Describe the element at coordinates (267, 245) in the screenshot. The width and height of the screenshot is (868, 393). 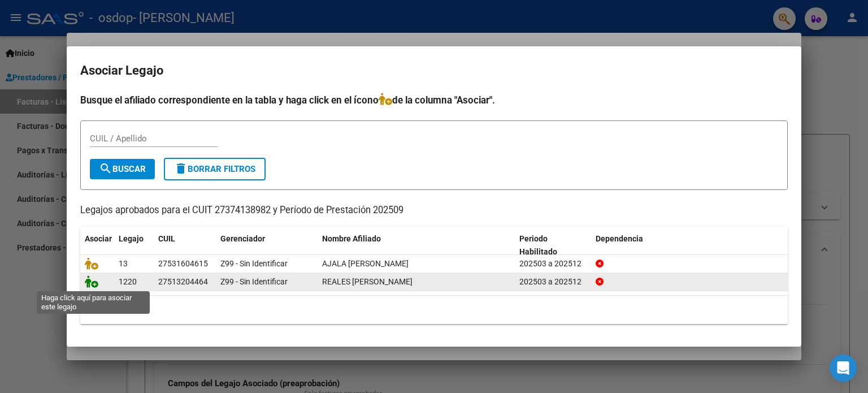
I see `datatable-header-cell: Gerenciador` at that location.